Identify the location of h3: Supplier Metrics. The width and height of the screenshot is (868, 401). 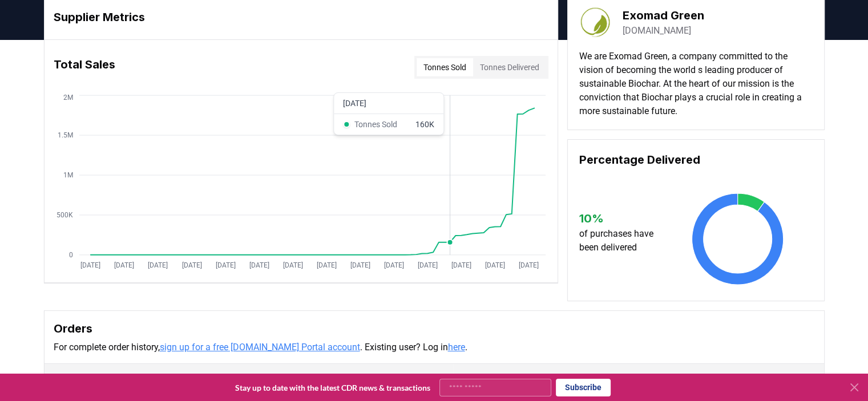
(301, 17).